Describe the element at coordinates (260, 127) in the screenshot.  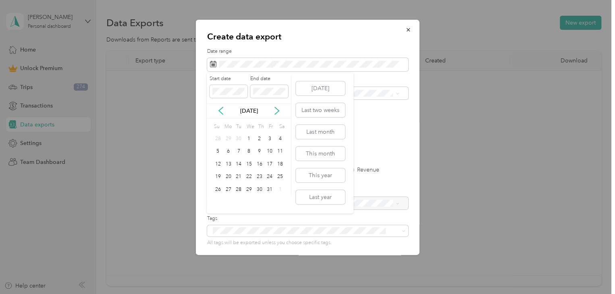
I see `div: Th` at that location.